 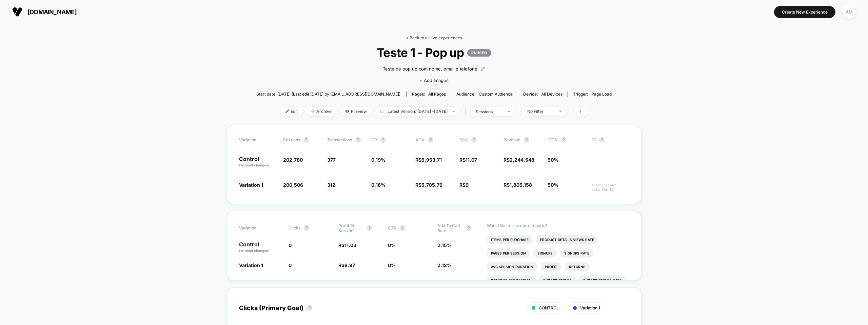 I want to click on span: 312, so click(x=332, y=185).